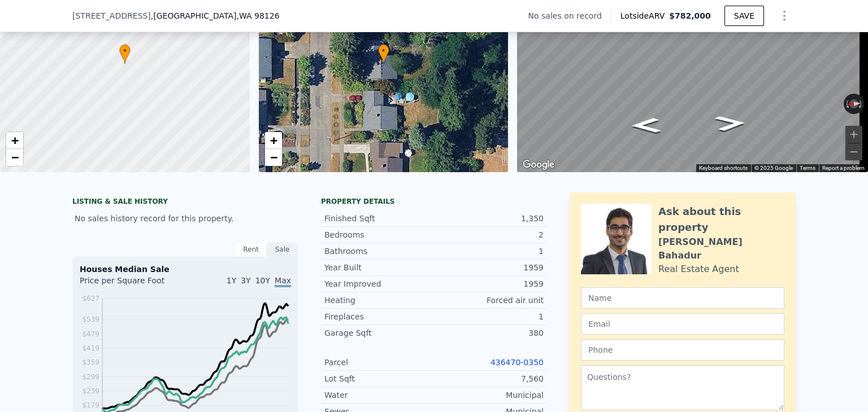  I want to click on tspan: $359, so click(90, 363).